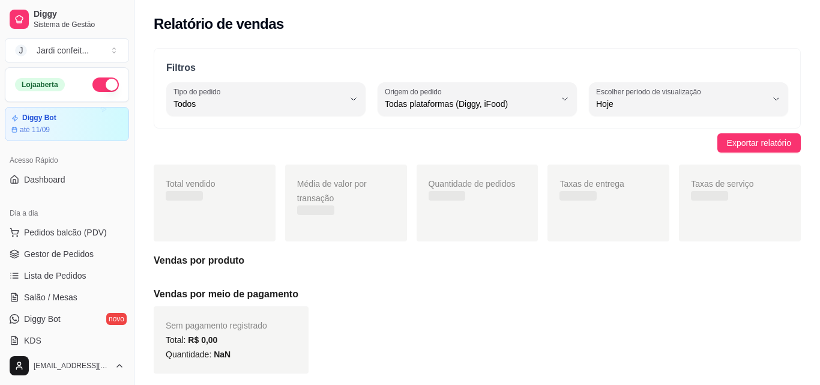  Describe the element at coordinates (478, 294) in the screenshot. I see `h5: Vendas por meio de pagamento` at that location.